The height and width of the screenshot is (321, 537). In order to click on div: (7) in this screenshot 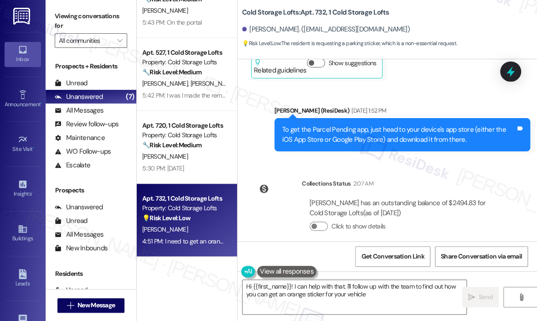, I will do `click(130, 97)`.